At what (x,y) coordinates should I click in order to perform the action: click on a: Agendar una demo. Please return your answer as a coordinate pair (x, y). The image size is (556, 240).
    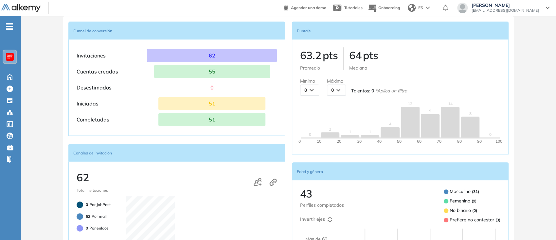
    Looking at the image, I should click on (305, 7).